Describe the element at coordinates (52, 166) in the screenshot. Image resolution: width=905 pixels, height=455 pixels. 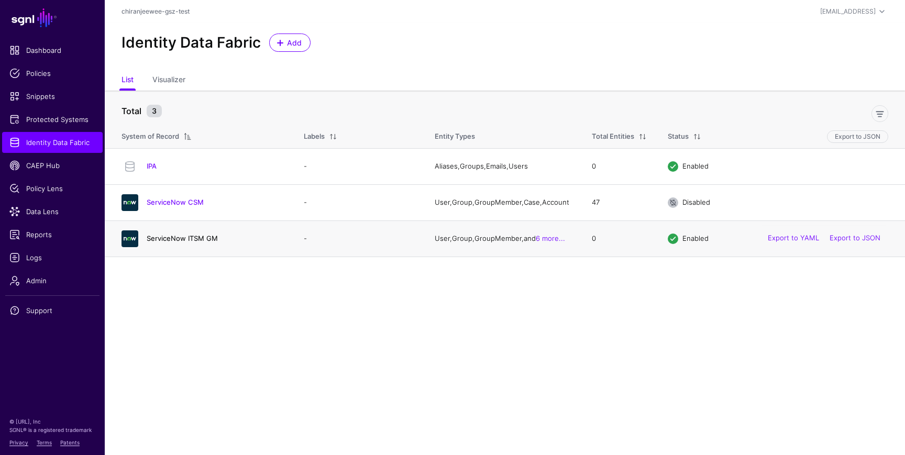
I see `a: CAEP Hub` at that location.